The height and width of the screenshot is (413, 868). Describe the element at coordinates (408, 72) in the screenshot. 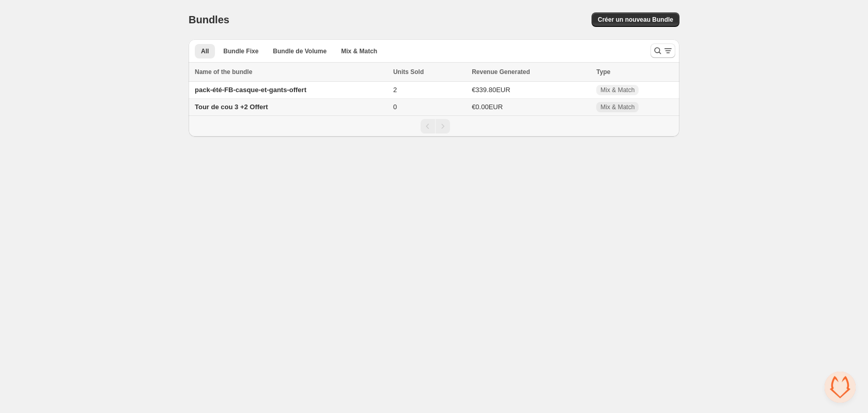

I see `span: Units Sold` at that location.